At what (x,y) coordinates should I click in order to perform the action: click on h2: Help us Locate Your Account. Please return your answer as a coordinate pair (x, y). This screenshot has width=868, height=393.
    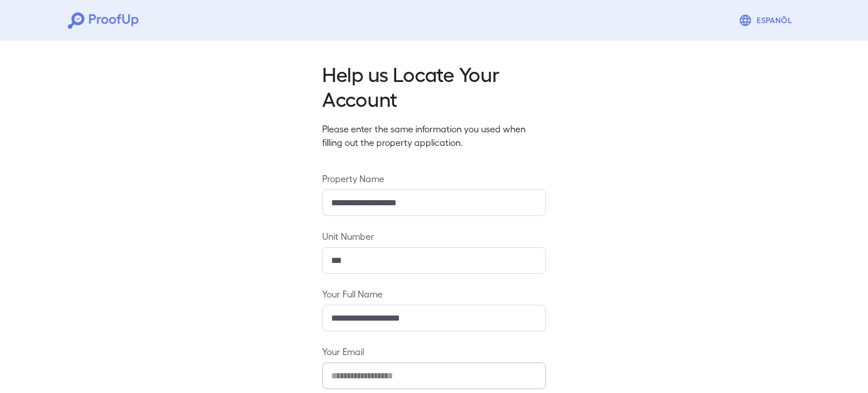
    Looking at the image, I should click on (434, 86).